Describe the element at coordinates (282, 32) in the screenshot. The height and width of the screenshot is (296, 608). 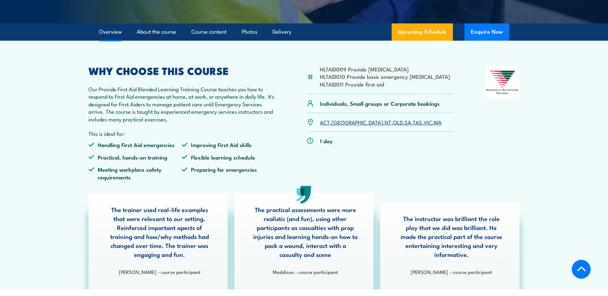
I see `a: Delivery` at that location.